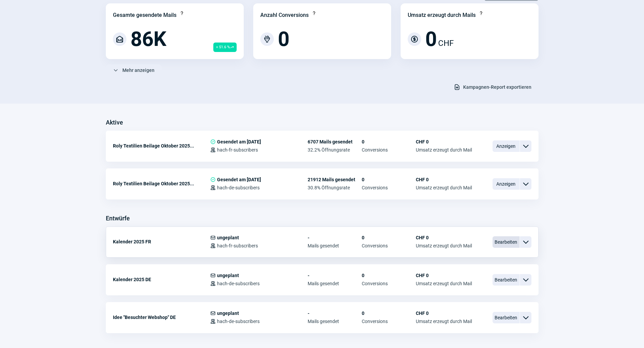 Image resolution: width=644 pixels, height=348 pixels. I want to click on span: Kampagnen-Report exportieren, so click(497, 87).